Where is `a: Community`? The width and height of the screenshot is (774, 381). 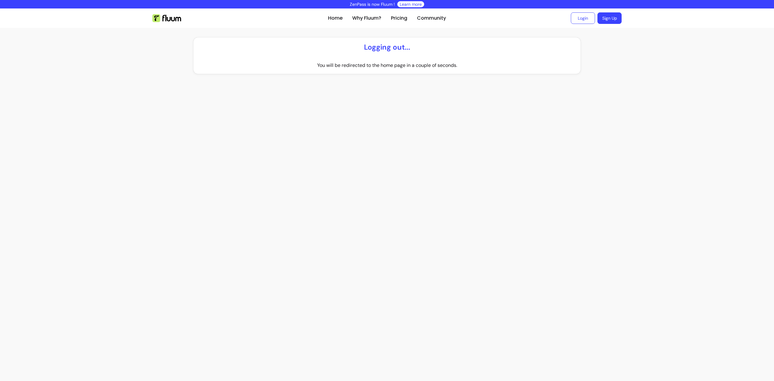
a: Community is located at coordinates (431, 18).